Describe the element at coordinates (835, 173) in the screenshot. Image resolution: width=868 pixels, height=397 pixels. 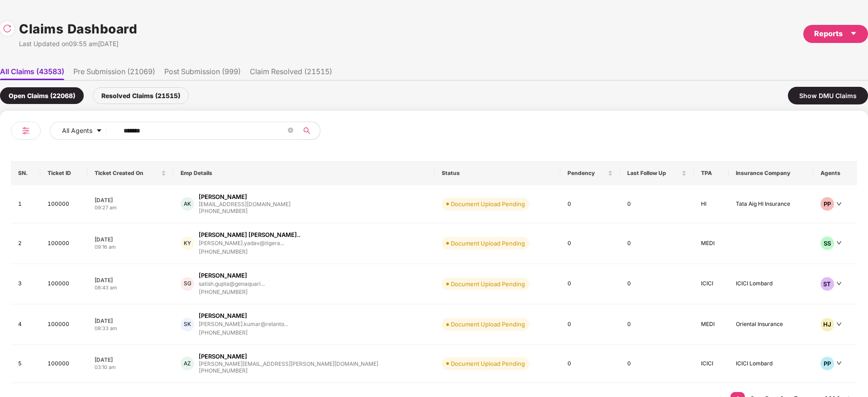
I see `th: Agents` at that location.